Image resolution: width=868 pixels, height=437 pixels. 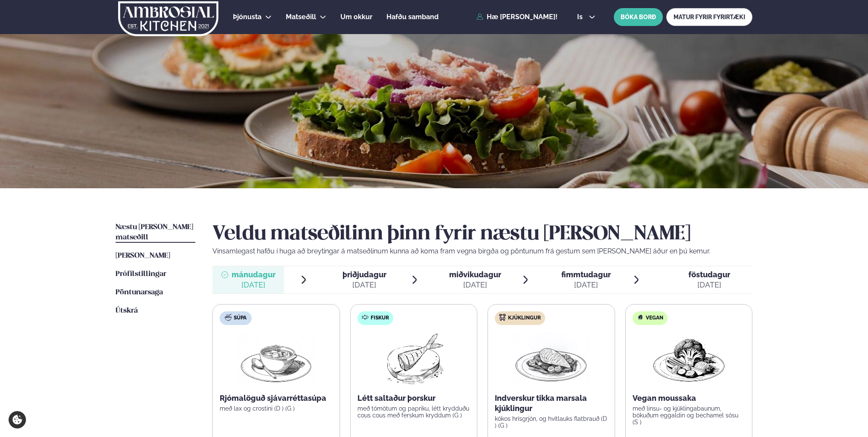 What do you see at coordinates (709, 274) in the screenshot?
I see `span: föstudagur` at bounding box center [709, 274].